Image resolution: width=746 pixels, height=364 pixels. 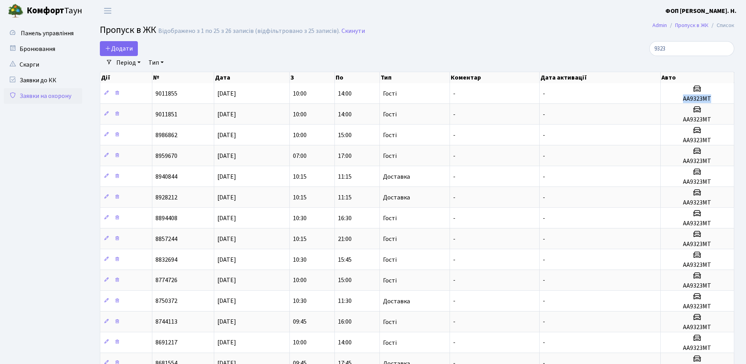 What do you see at coordinates (344, 322) in the screenshot?
I see `span: 16:00` at bounding box center [344, 322].